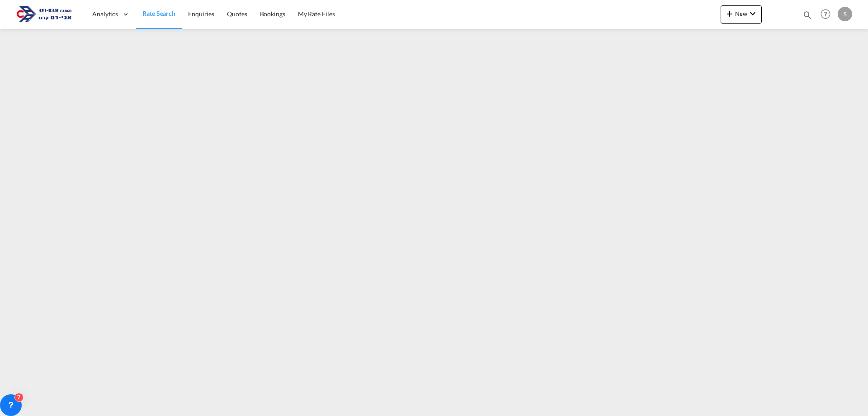 The height and width of the screenshot is (416, 868). Describe the element at coordinates (273, 14) in the screenshot. I see `span: Bookings` at that location.